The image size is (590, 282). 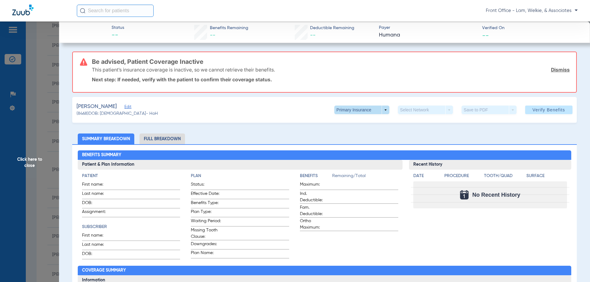 What do you see at coordinates (206, 213) in the screenshot?
I see `span: Plan Type:` at bounding box center [206, 213].